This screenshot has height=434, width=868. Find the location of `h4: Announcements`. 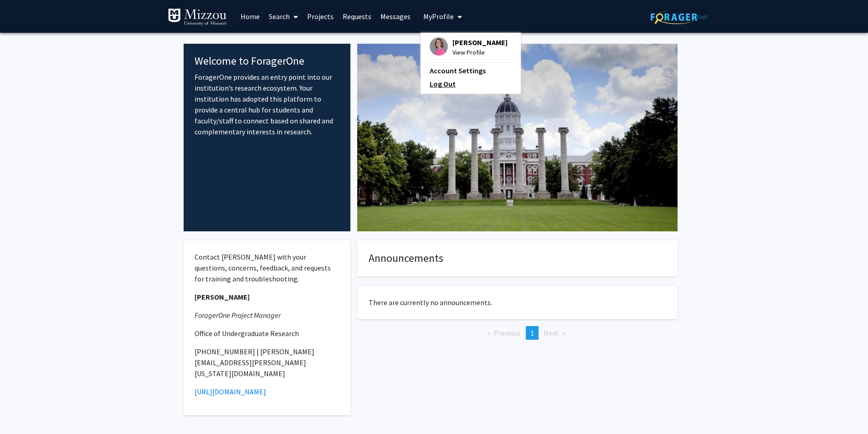

h4: Announcements is located at coordinates (518, 259).